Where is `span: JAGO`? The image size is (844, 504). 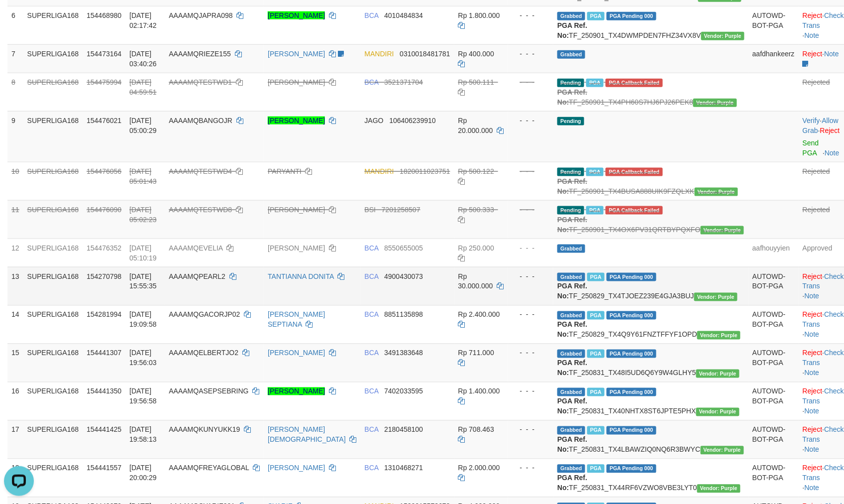
span: JAGO is located at coordinates (374, 121).